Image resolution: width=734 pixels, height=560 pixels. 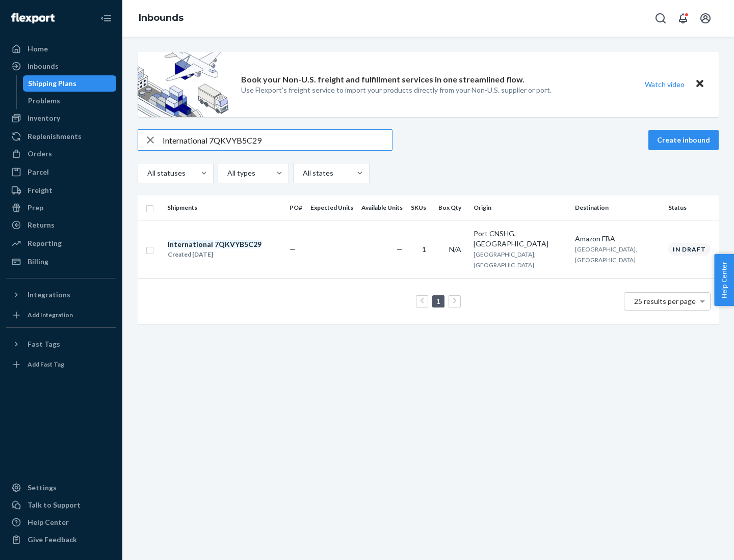 I want to click on a: Returns, so click(x=61, y=225).